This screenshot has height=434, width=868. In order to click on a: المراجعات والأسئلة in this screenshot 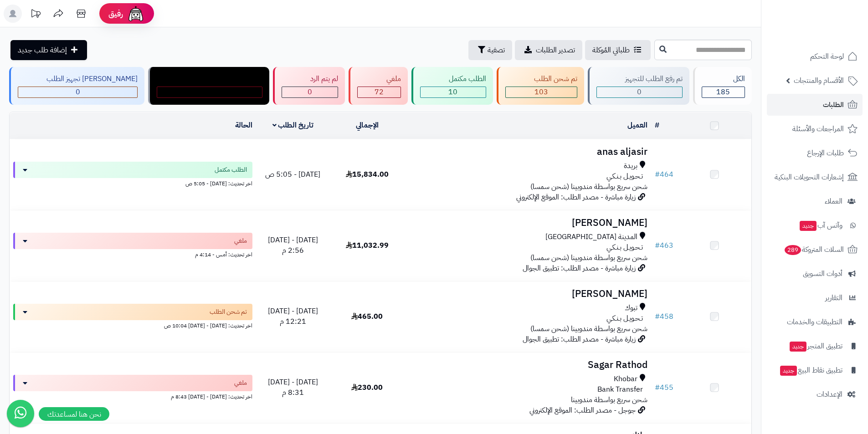, I will do `click(814, 129)`.